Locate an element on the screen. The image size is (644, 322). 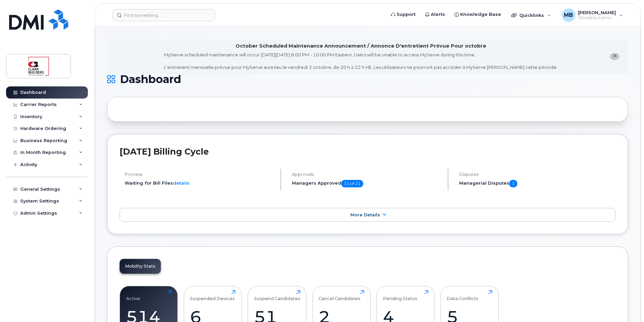
h4: Approvals is located at coordinates (367, 174).